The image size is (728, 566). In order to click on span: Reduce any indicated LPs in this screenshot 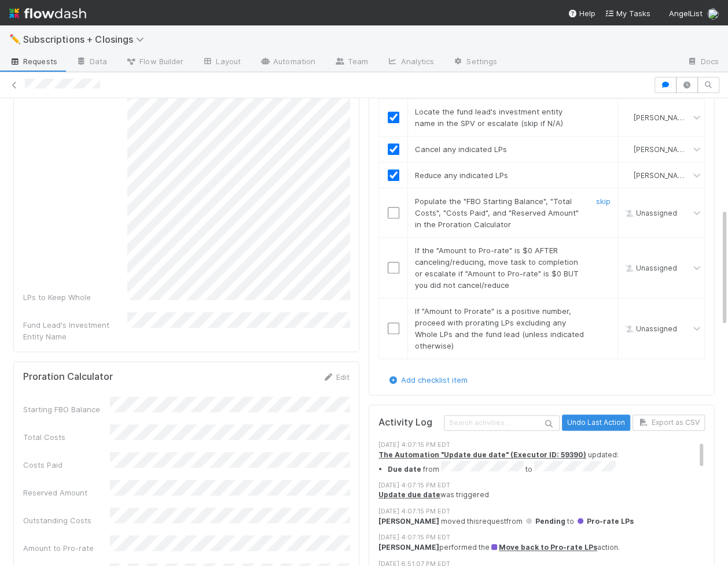, I will do `click(461, 175)`.